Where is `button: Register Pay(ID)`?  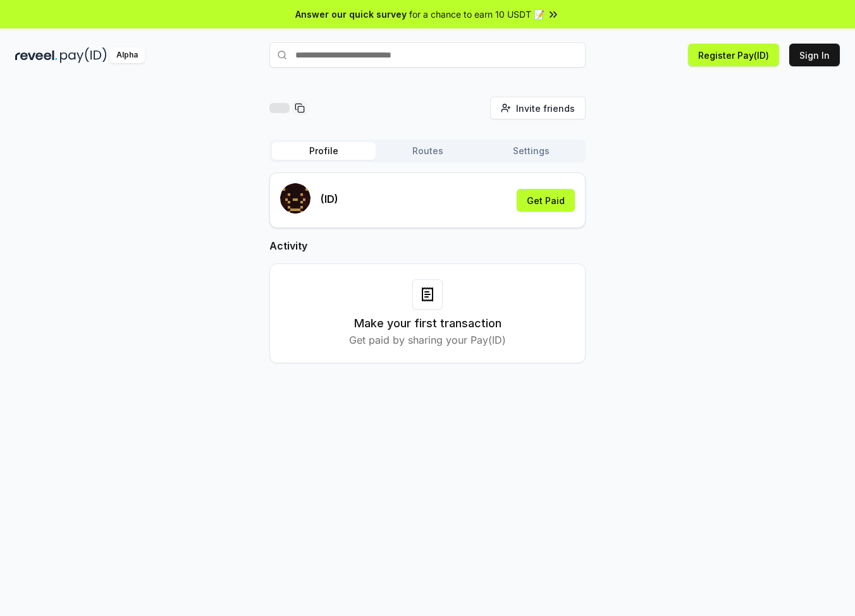
button: Register Pay(ID) is located at coordinates (733, 55).